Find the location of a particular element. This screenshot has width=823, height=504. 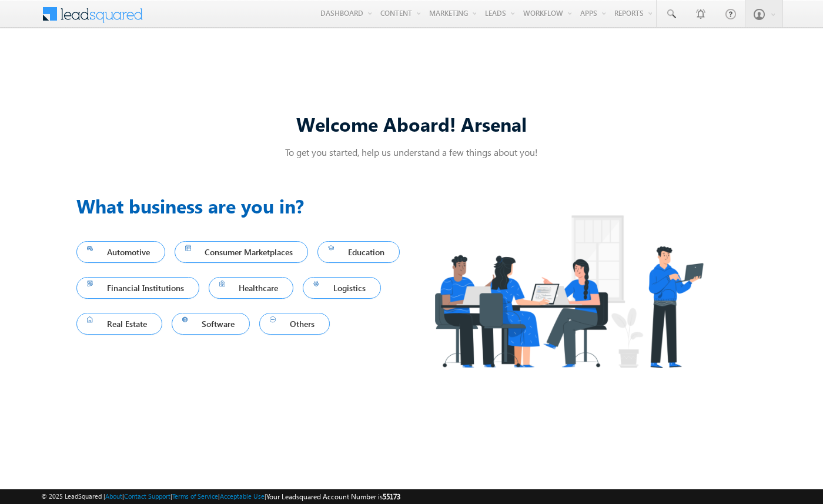

span: © 2025 LeadSquared | | | | | is located at coordinates (221, 496).